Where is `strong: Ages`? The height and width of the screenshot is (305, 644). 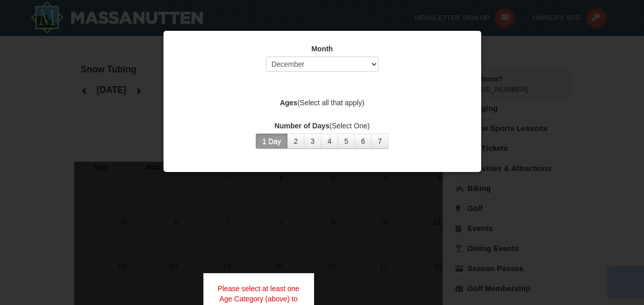 strong: Ages is located at coordinates (289, 103).